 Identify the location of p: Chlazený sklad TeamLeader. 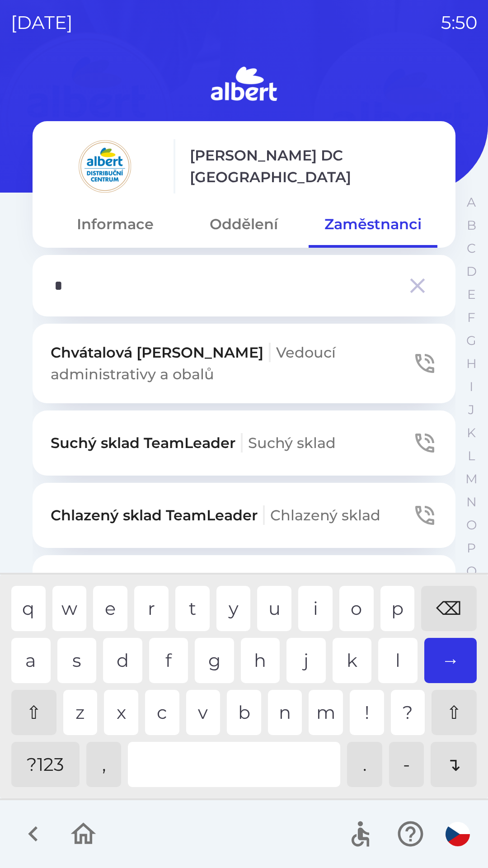
(216, 515).